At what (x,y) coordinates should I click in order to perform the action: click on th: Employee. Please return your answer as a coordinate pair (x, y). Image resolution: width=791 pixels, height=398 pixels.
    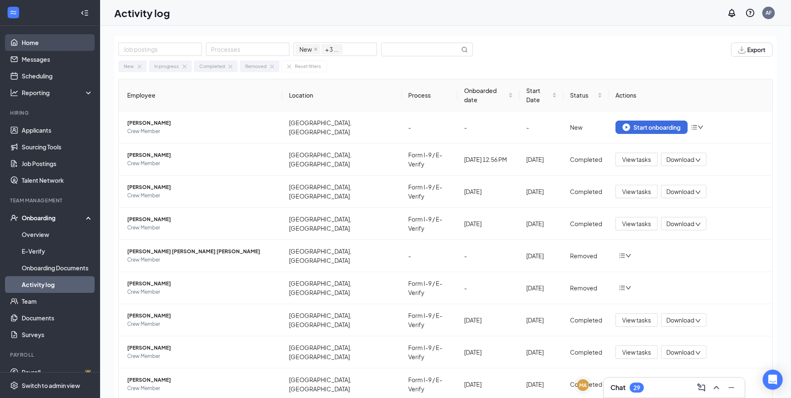
    Looking at the image, I should click on (201, 95).